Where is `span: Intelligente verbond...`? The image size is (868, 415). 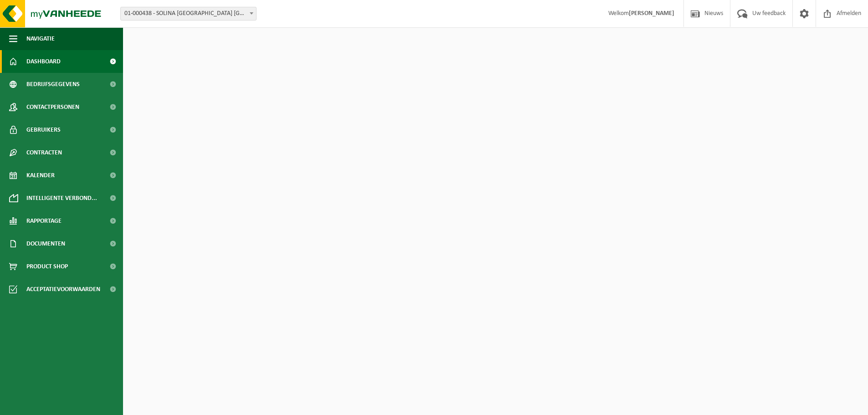 span: Intelligente verbond... is located at coordinates (61, 198).